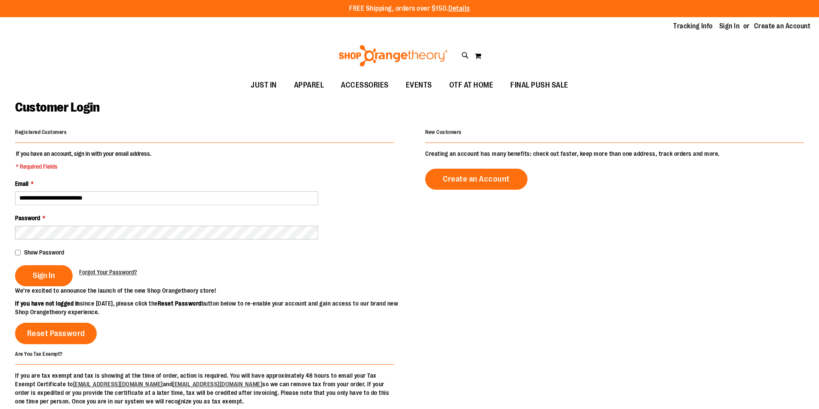 The height and width of the screenshot is (409, 819). I want to click on legend: If you have an account, sign in with your email address., so click(83, 160).